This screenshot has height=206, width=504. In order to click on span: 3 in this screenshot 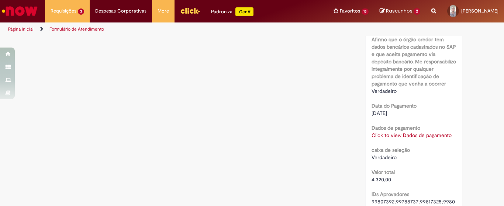, I will do `click(81, 11)`.